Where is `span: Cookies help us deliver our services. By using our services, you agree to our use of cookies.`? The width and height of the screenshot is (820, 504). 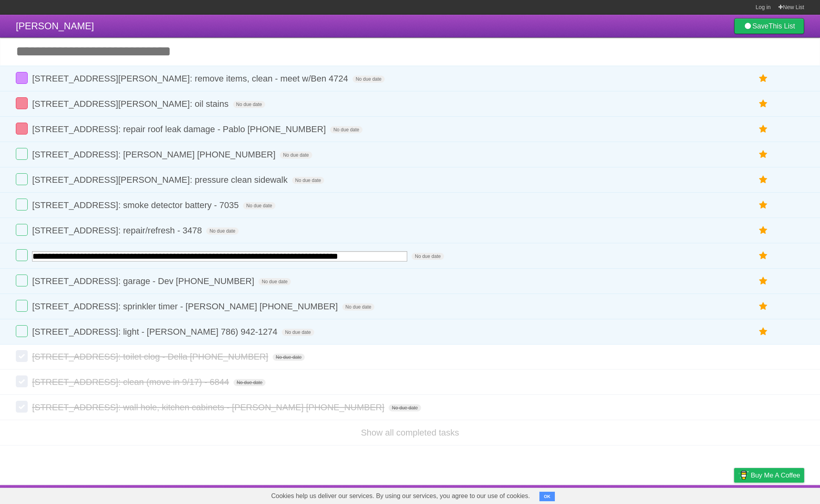 span: Cookies help us deliver our services. By using our services, you agree to our use of cookies. is located at coordinates (401, 496).